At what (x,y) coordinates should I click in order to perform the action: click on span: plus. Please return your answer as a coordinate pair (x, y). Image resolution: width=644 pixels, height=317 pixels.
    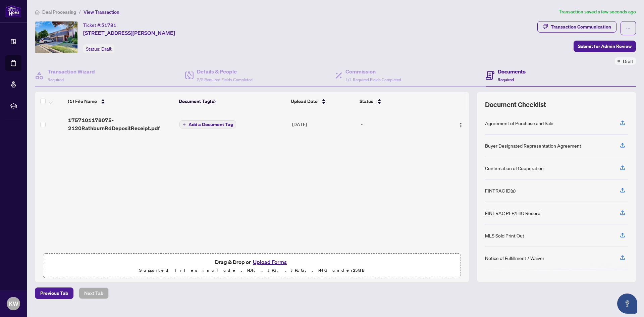
    Looking at the image, I should click on (184, 124).